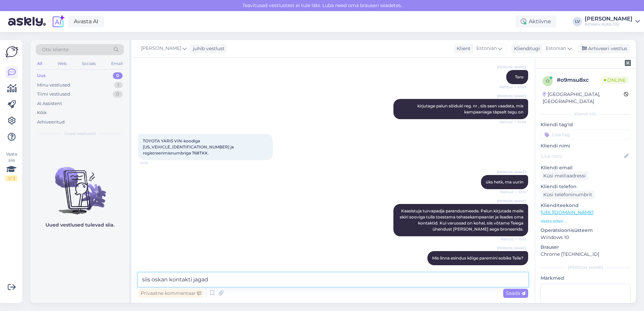 The width and height of the screenshot is (644, 311). I want to click on div: Email, so click(117, 64).